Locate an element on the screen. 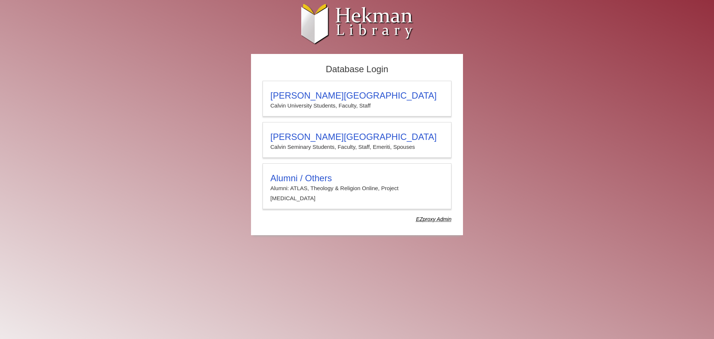 The height and width of the screenshot is (339, 714). p: Calvin University Students, Faculty, Staff is located at coordinates (357, 106).